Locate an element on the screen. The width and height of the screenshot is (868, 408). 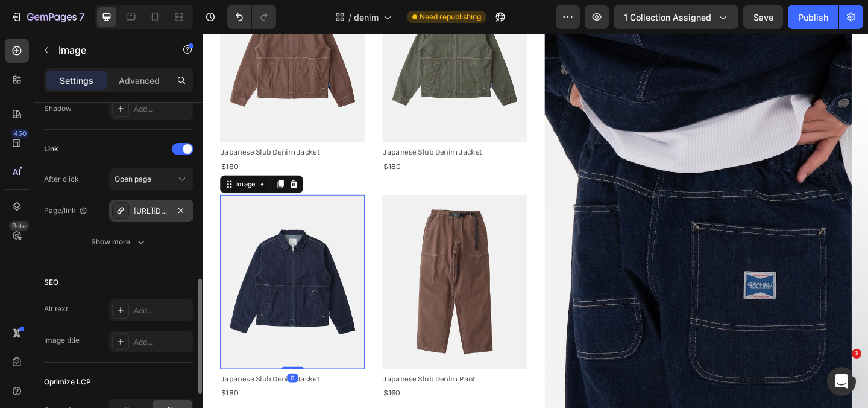
div: Show more is located at coordinates (119, 242).